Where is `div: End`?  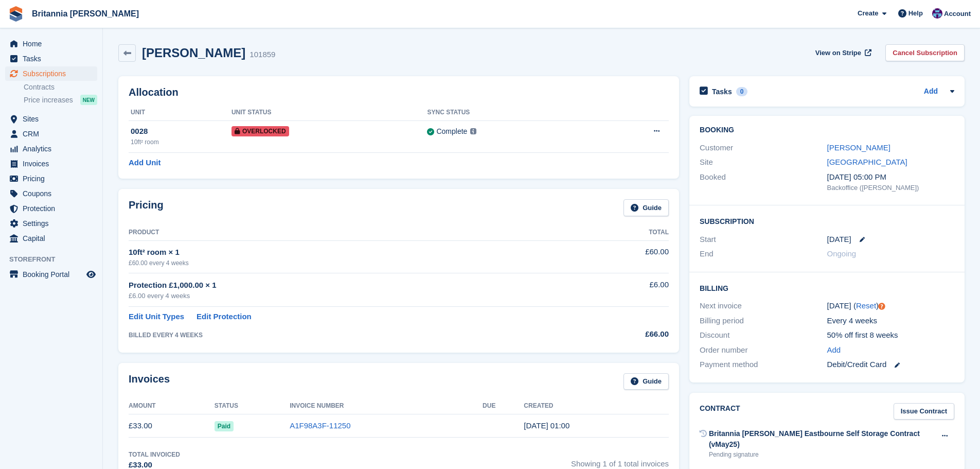
div: End is located at coordinates (763, 253).